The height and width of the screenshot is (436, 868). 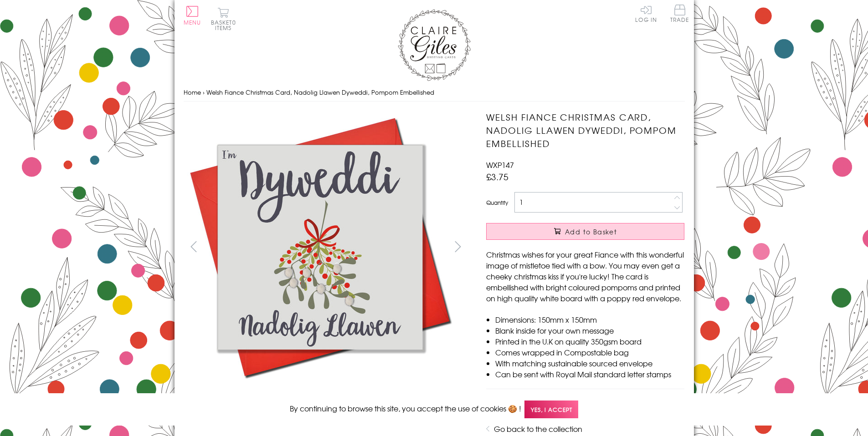 I want to click on li: Can be sent with Royal Mail standard letter stamps, so click(x=590, y=374).